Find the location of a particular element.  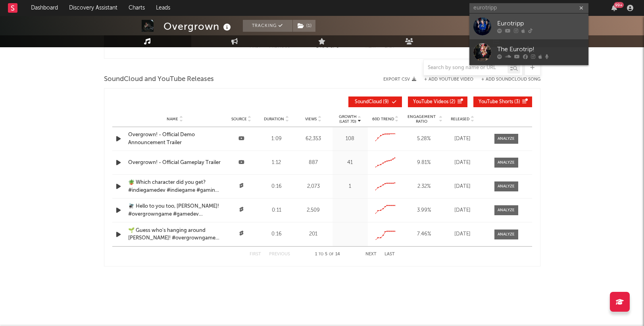

input: Search by song name or URL is located at coordinates (465, 68).